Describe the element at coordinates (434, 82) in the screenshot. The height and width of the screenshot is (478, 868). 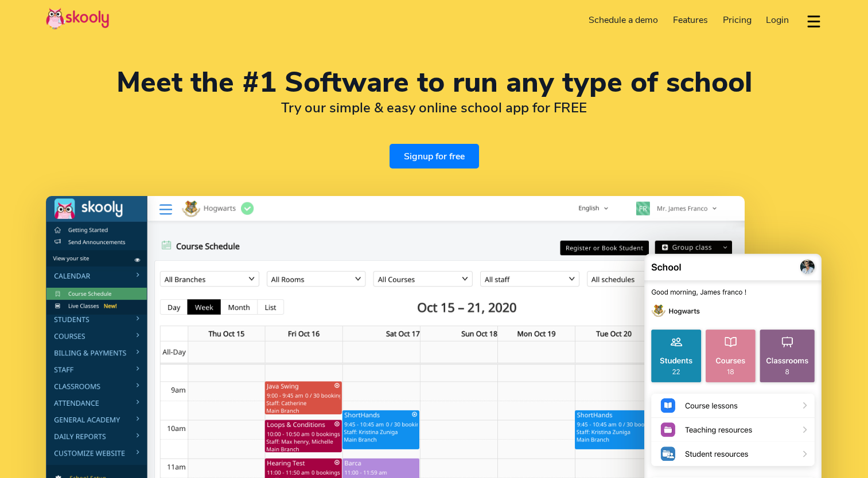
I see `h1: Meet the #1 Software to run any type of school` at that location.